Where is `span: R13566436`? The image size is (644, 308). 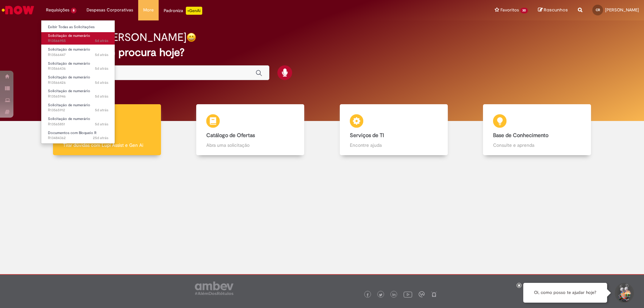 span: R13566436 is located at coordinates (78, 69).